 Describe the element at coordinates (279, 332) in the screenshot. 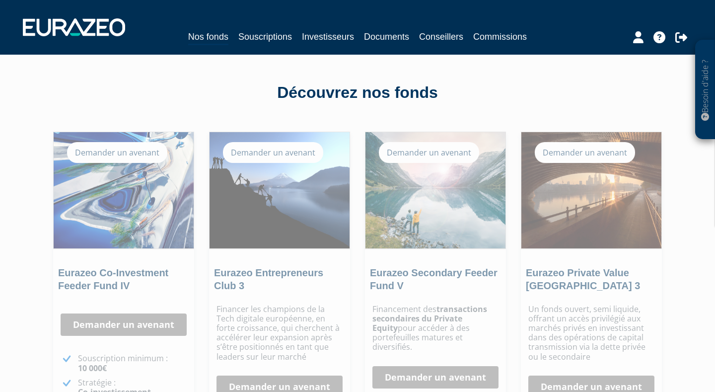

I see `p: Financer les champions de la Tech digitale européenne, en forte croissance, qui cherchent à accél...` at that location.